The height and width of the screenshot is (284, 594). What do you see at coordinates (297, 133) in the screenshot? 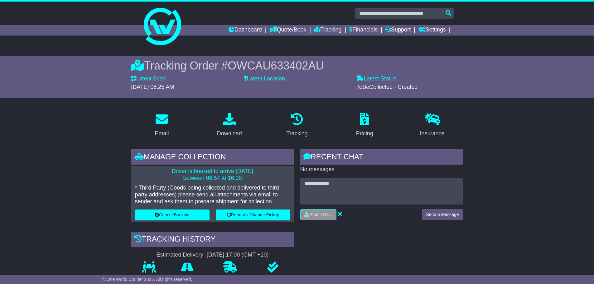
I see `div: Tracking` at bounding box center [297, 133].